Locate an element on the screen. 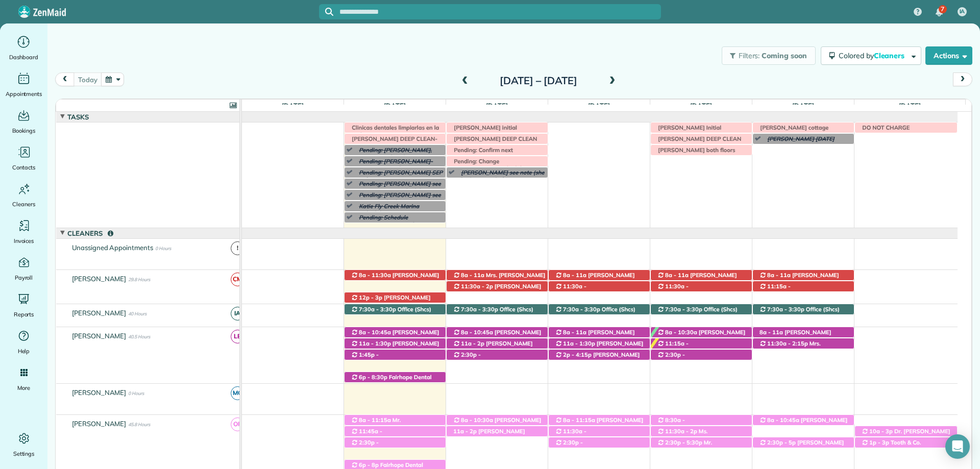 This screenshot has width=980, height=469. span: Bookings is located at coordinates (24, 130).